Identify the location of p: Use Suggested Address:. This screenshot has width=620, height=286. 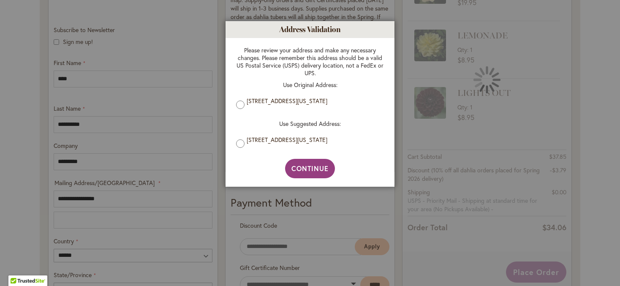
(310, 124).